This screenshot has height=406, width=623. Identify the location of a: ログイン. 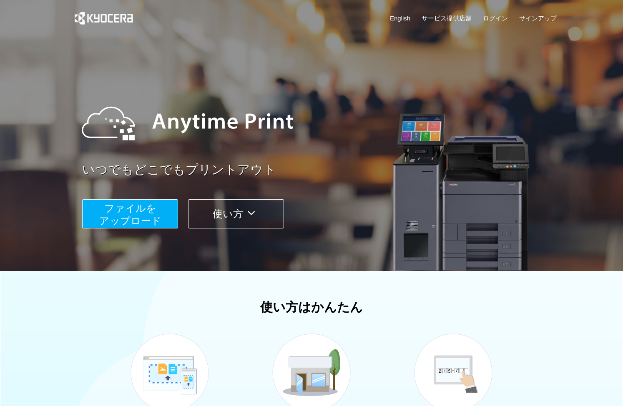
(495, 18).